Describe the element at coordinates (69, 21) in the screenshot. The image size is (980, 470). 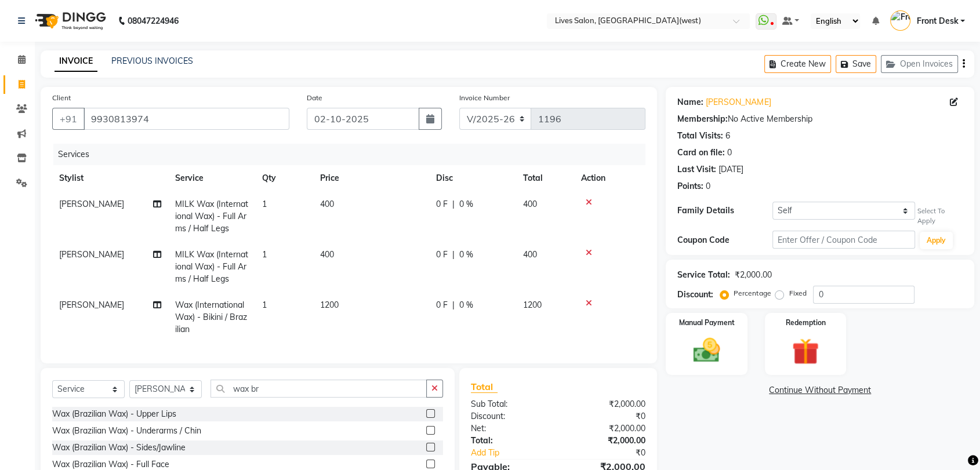
I see `img: logo` at that location.